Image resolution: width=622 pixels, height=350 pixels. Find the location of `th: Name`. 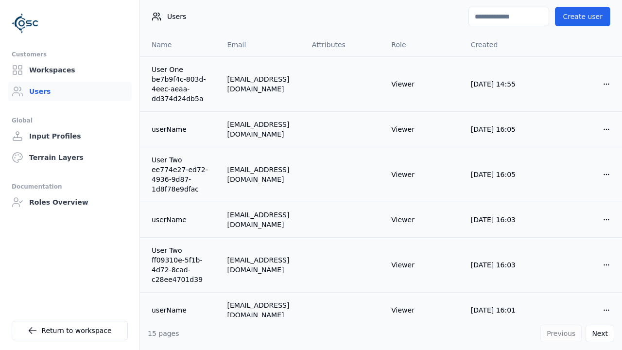

th: Name is located at coordinates (180, 45).